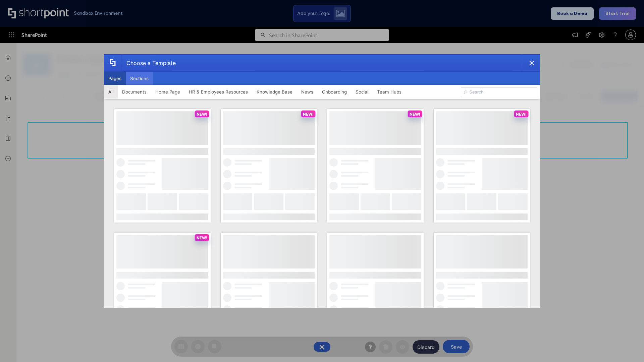 The image size is (644, 362). What do you see at coordinates (134, 92) in the screenshot?
I see `button: Documents` at bounding box center [134, 92].